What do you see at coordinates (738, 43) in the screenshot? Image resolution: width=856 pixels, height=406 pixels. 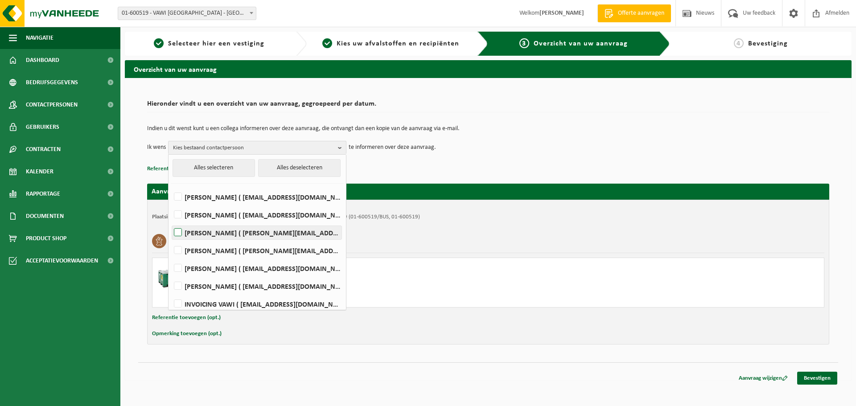 I see `span: 4` at bounding box center [738, 43].